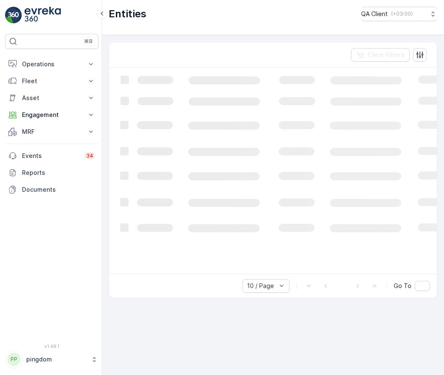 This screenshot has height=375, width=444. I want to click on span: v 1.48.1, so click(52, 347).